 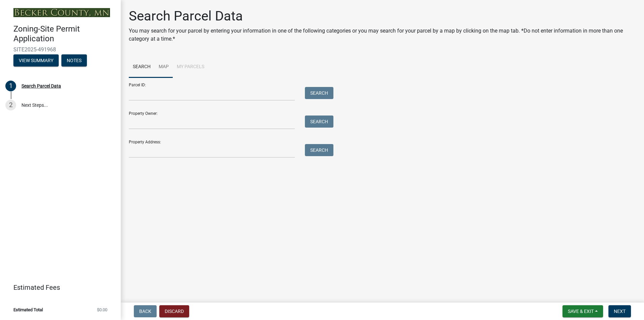 What do you see at coordinates (163, 67) in the screenshot?
I see `a: Map` at bounding box center [163, 67].